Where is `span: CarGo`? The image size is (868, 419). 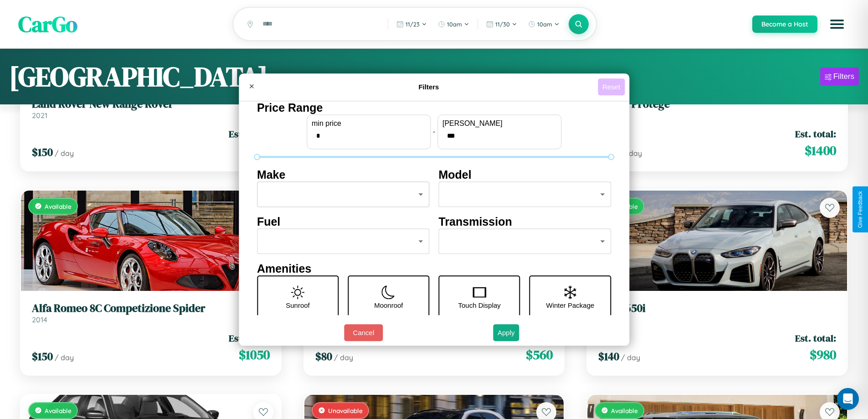
span: CarGo is located at coordinates (48, 24).